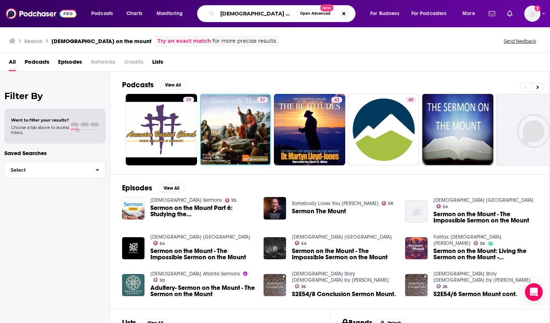 The width and height of the screenshot is (550, 323). What do you see at coordinates (40, 120) in the screenshot?
I see `span: Want to filter your results?` at bounding box center [40, 120].